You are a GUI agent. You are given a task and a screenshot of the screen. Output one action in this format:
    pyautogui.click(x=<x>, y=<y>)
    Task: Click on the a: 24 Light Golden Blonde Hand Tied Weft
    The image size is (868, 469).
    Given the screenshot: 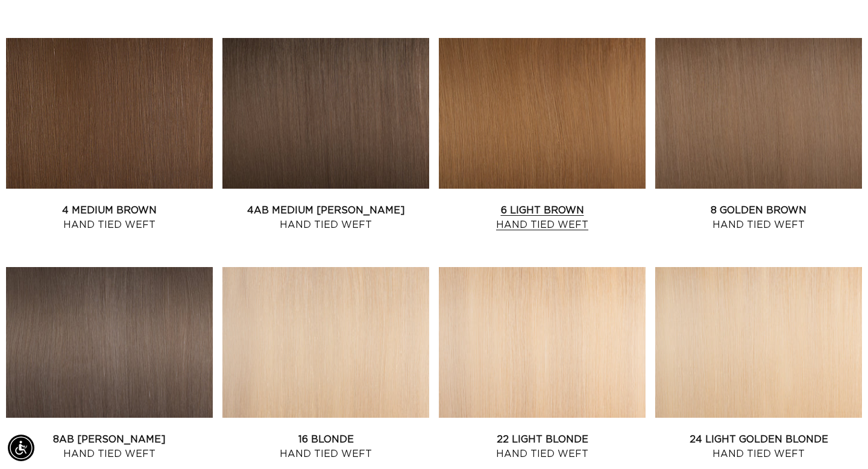 What is the action you would take?
    pyautogui.click(x=758, y=447)
    